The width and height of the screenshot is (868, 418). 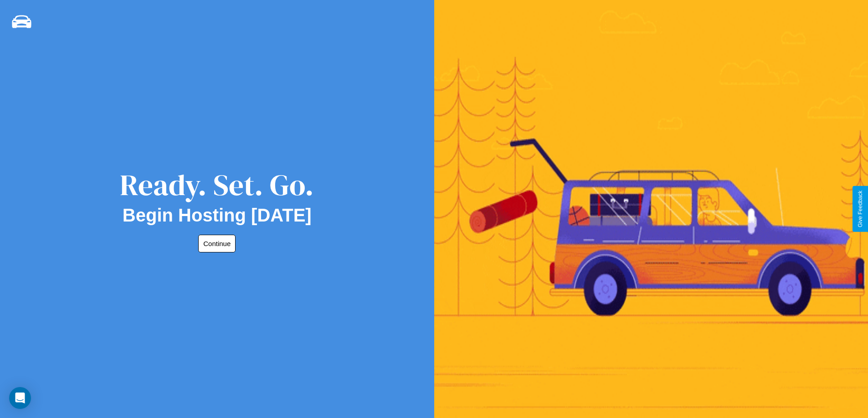 I want to click on button: Continue, so click(x=217, y=244).